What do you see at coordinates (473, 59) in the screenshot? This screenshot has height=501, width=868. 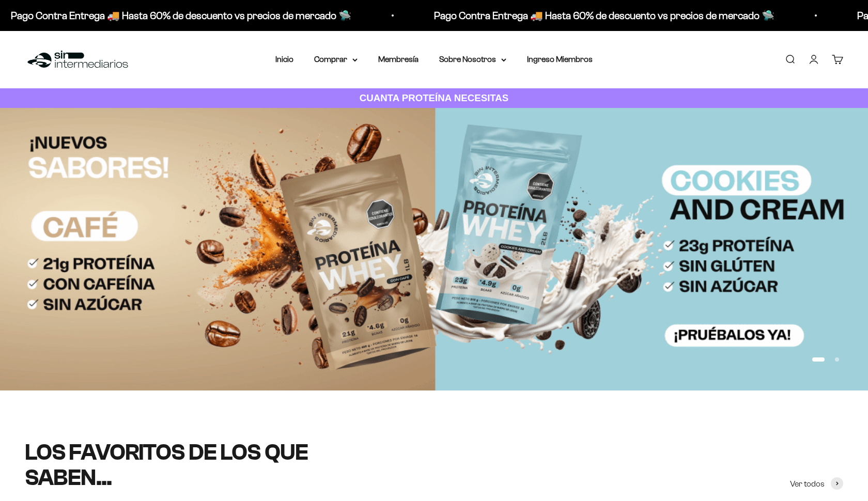 I see `summary: Sobre Nosotros` at bounding box center [473, 59].